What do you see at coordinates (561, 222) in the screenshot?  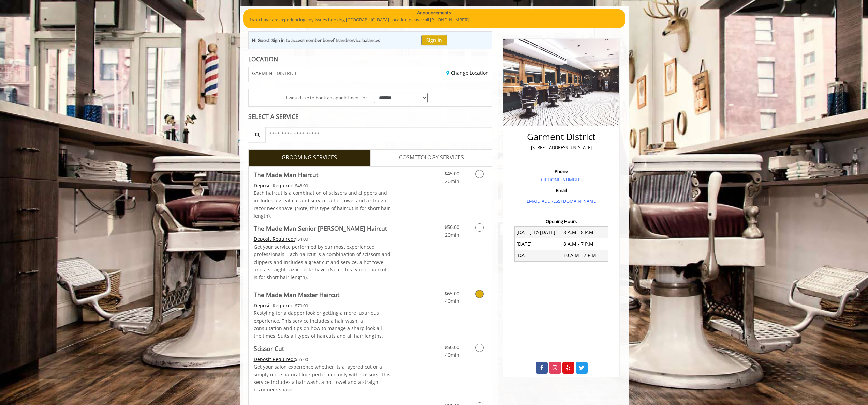 I see `h3: Opening Hours` at bounding box center [561, 222].